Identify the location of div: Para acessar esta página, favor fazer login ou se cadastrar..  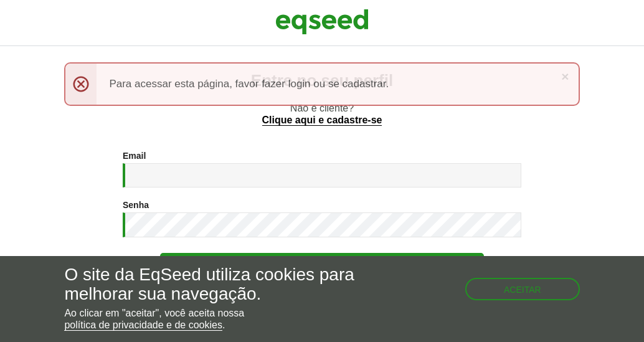
(321, 84).